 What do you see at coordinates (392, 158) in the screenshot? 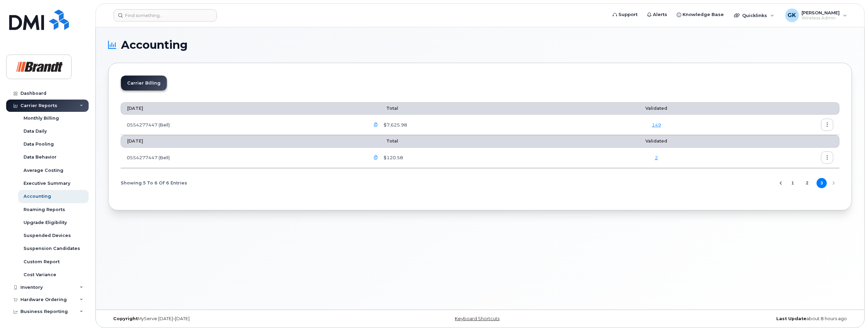
I see `span: $120.58` at bounding box center [392, 158].